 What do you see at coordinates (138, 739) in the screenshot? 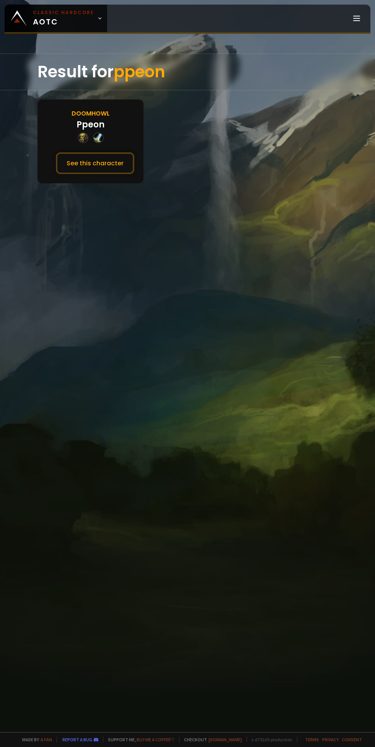
I see `span: Support me,` at bounding box center [138, 739].